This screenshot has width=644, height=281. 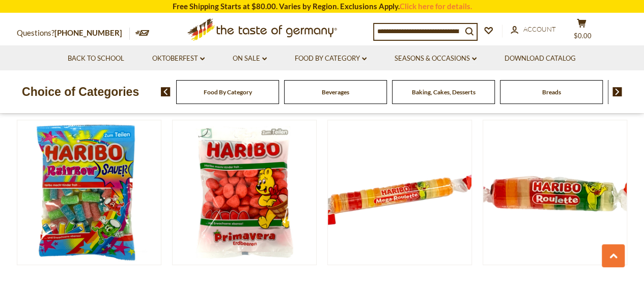 What do you see at coordinates (443, 92) in the screenshot?
I see `a: Baking, Cakes, Desserts` at bounding box center [443, 92].